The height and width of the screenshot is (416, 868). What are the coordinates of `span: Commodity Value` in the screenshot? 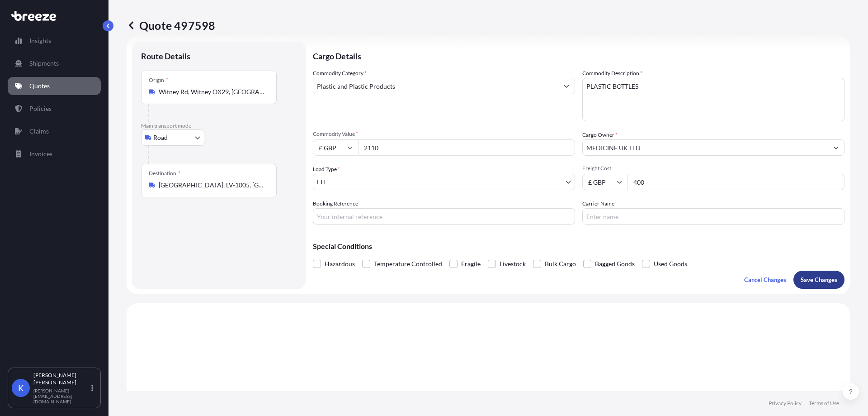 It's located at (444, 134).